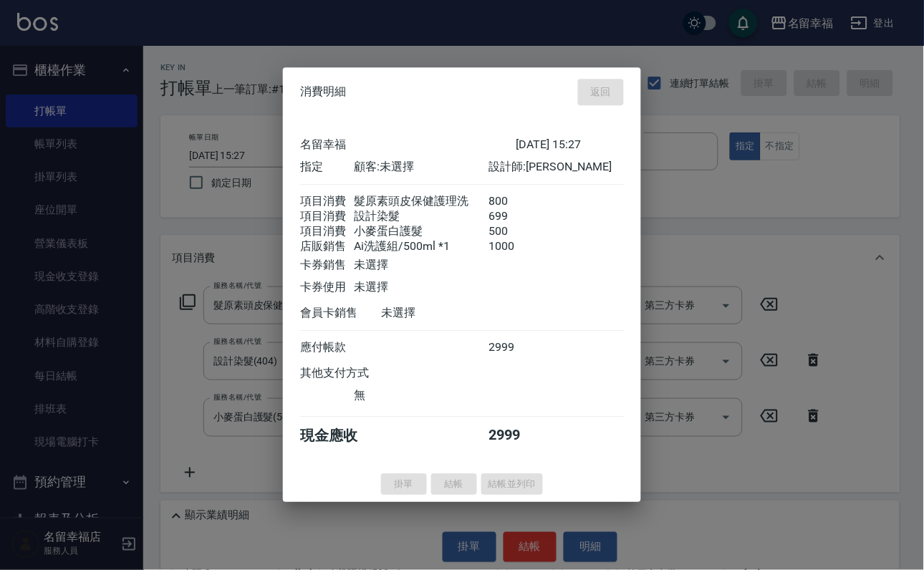 The height and width of the screenshot is (570, 924). What do you see at coordinates (354, 373) in the screenshot?
I see `div: 其他支付方式` at bounding box center [354, 373].